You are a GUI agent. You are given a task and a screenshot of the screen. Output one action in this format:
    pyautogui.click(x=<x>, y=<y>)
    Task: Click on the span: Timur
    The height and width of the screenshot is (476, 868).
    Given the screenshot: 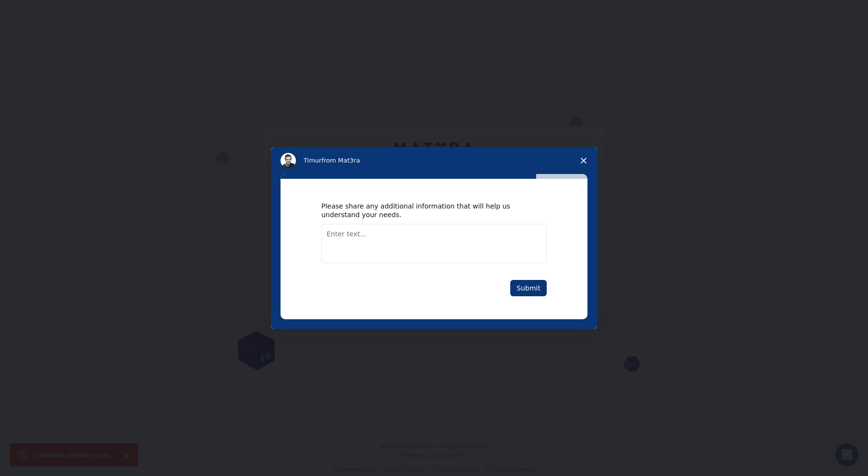 What is the action you would take?
    pyautogui.click(x=312, y=160)
    